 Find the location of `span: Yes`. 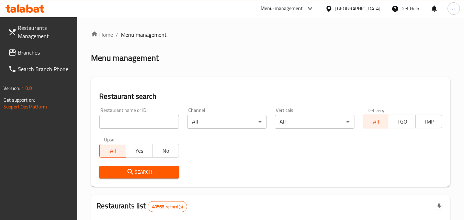

span: Yes is located at coordinates (139, 151).